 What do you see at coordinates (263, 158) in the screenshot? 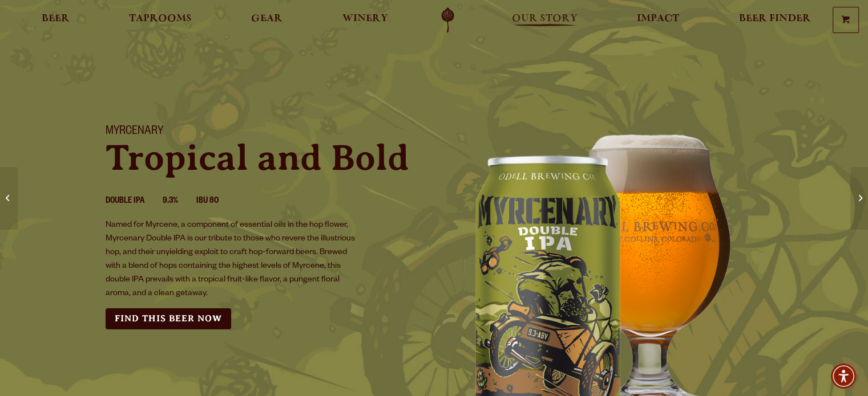
I see `p: Tropical and Bold` at bounding box center [263, 158].